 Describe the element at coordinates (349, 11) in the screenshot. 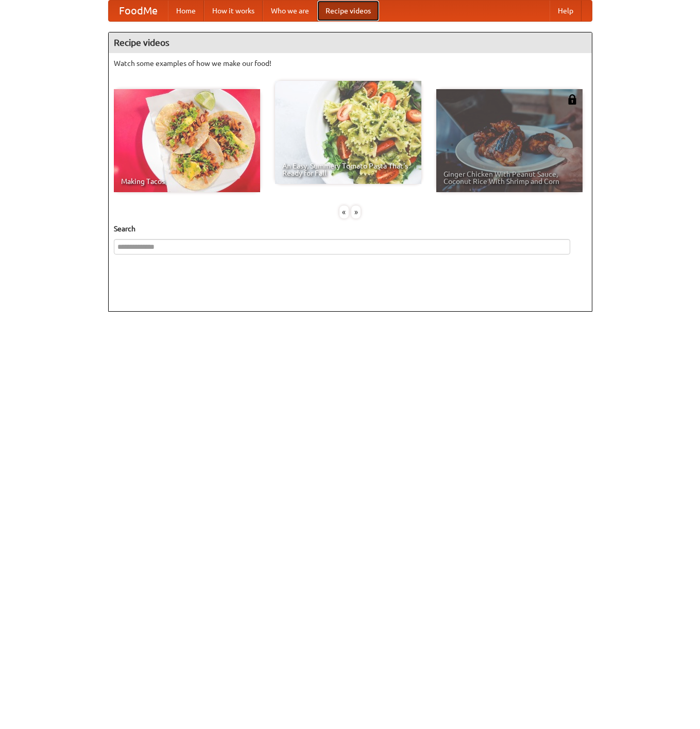

I see `a: Recipe videos` at that location.